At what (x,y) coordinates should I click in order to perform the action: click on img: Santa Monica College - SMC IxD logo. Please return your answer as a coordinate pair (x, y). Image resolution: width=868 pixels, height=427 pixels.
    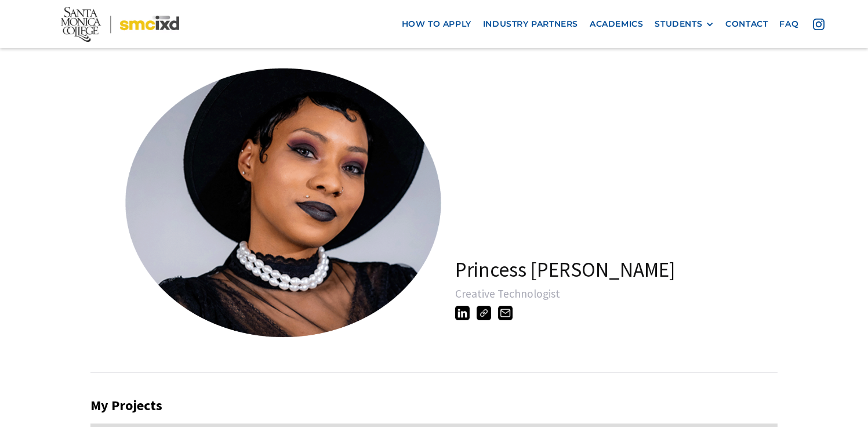
    Looking at the image, I should click on (120, 24).